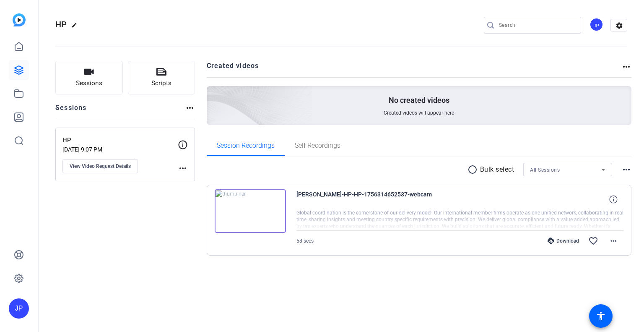  Describe the element at coordinates (419, 113) in the screenshot. I see `span: Created videos will appear here` at that location.